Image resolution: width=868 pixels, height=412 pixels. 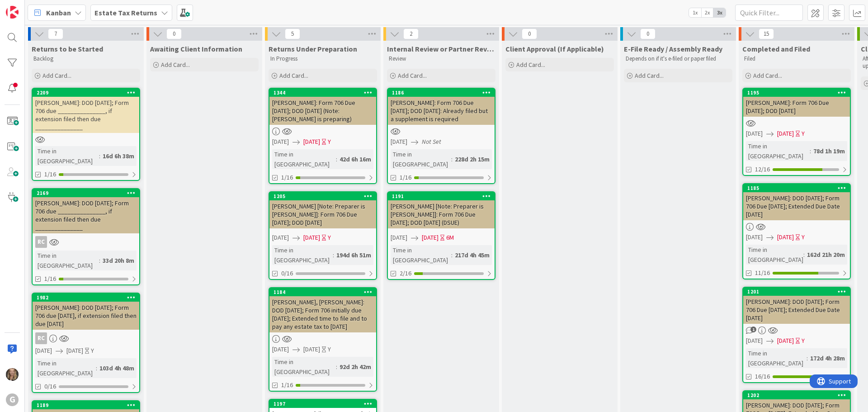 I want to click on div: 217d 4h 45m, so click(x=472, y=255).